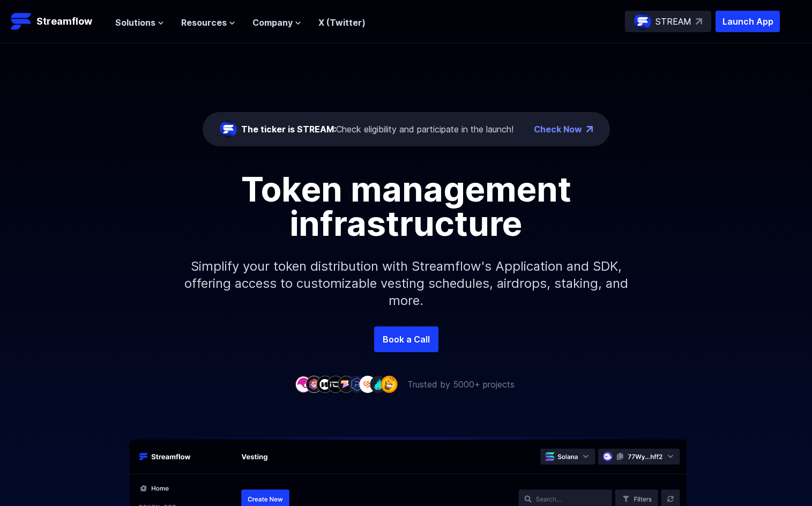 The width and height of the screenshot is (812, 506). Describe the element at coordinates (335, 384) in the screenshot. I see `img: company-4` at that location.